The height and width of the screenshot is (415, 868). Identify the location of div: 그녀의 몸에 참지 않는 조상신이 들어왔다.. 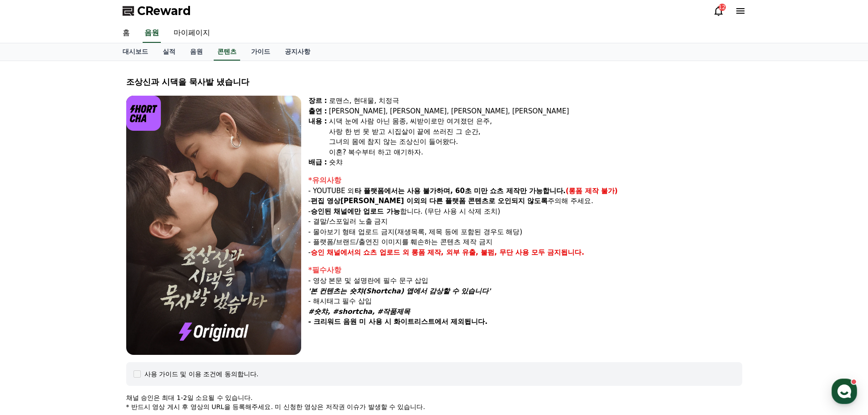
(536, 141).